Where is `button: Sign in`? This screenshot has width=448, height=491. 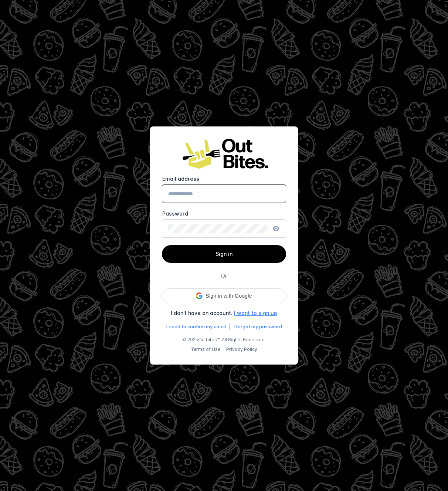 button: Sign in is located at coordinates (224, 254).